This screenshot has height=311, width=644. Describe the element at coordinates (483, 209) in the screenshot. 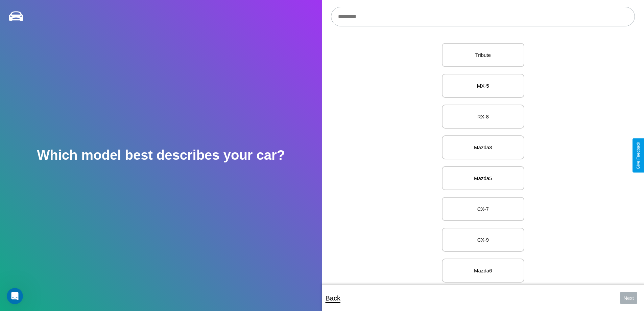

I see `p: CX-7` at that location.